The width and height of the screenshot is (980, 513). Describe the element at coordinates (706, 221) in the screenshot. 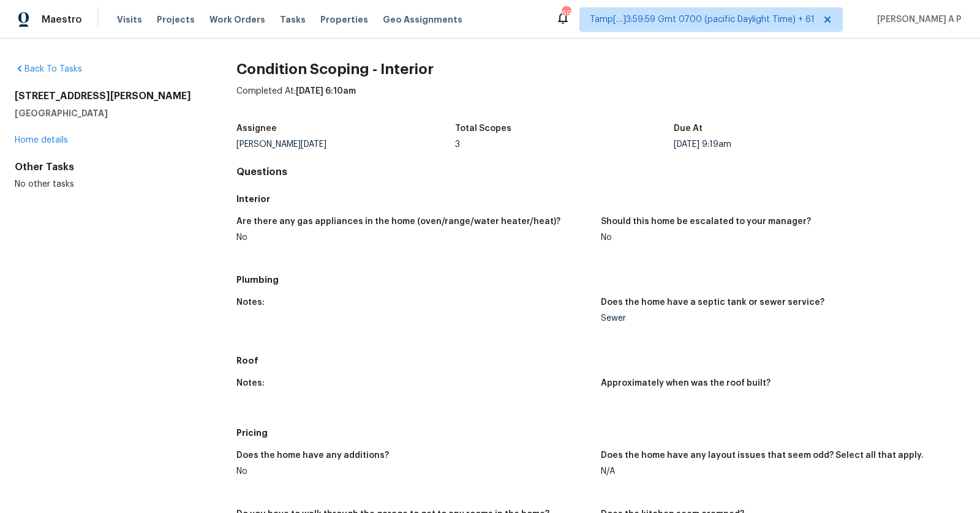

I see `h5: Should this home be escalated to your manager?` at that location.